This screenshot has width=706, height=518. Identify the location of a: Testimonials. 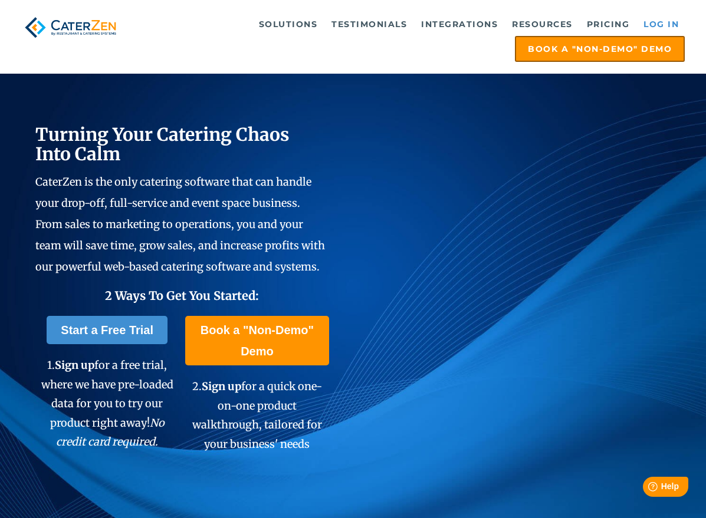
(369, 24).